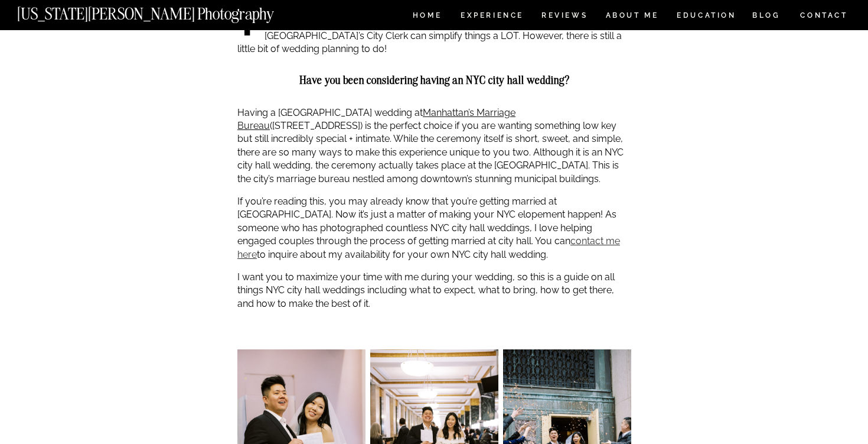 The height and width of the screenshot is (444, 868). What do you see at coordinates (427, 17) in the screenshot?
I see `a: HOME` at bounding box center [427, 17].